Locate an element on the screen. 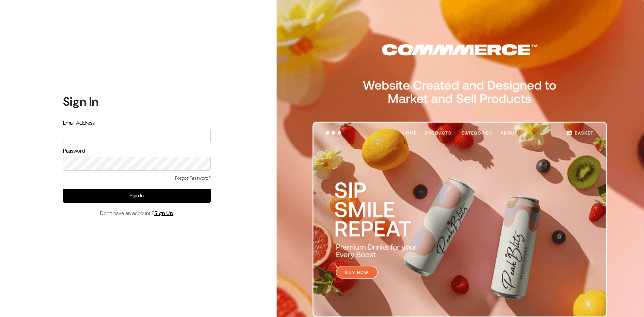  span: Don’t have an account ? is located at coordinates (137, 213).